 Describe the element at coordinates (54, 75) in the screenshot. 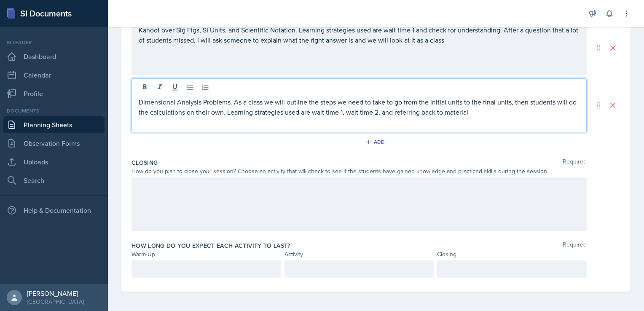

I see `a: Calendar` at that location.